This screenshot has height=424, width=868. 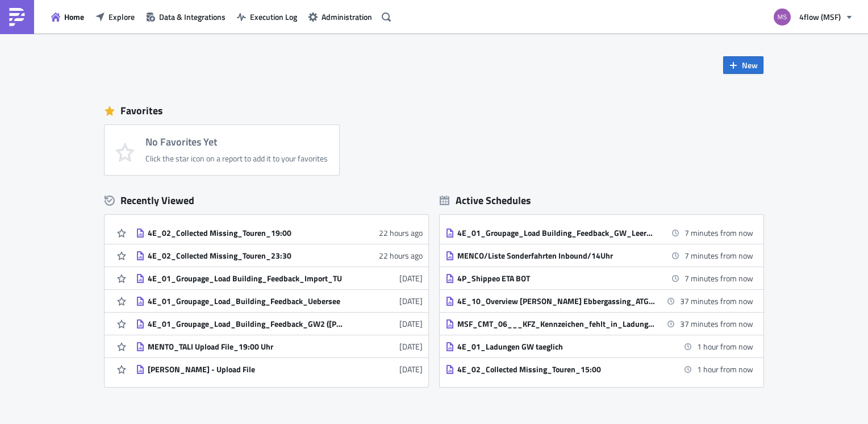 I want to click on button: Administration, so click(x=340, y=16).